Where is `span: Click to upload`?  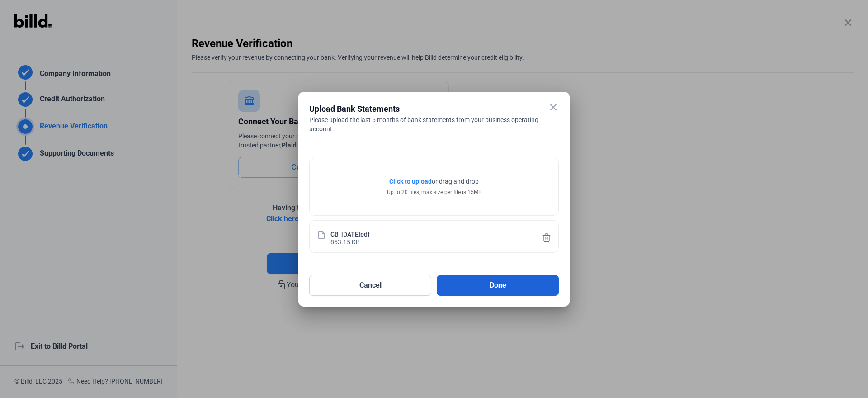
span: Click to upload is located at coordinates (411, 182).